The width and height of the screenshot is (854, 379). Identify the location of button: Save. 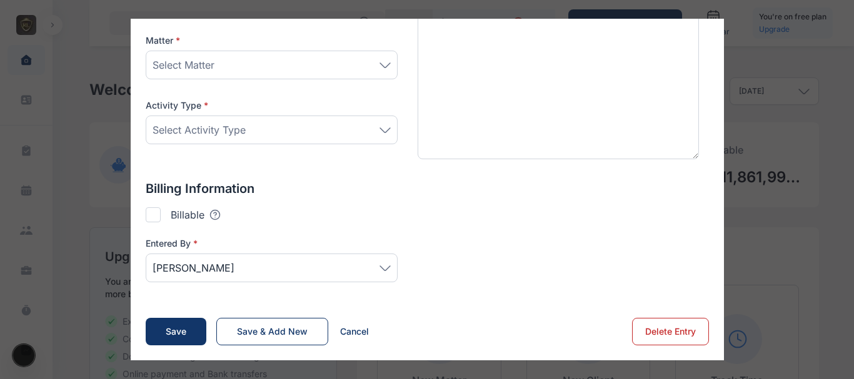
(176, 332).